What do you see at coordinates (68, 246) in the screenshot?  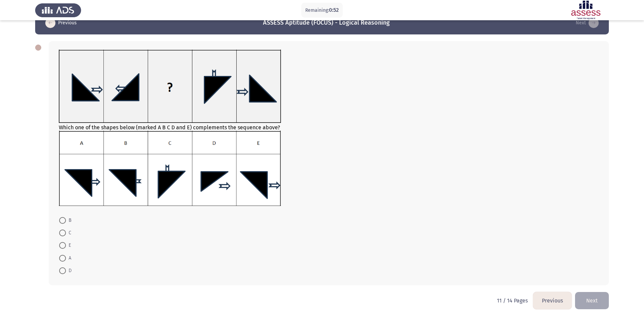 I see `span: E` at bounding box center [68, 246].